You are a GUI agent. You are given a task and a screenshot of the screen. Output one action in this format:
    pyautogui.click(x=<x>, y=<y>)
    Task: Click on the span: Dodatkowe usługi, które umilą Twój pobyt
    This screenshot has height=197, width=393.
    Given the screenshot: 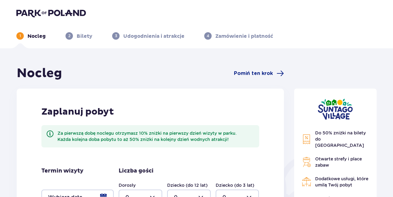 What is the action you would take?
    pyautogui.click(x=342, y=182)
    